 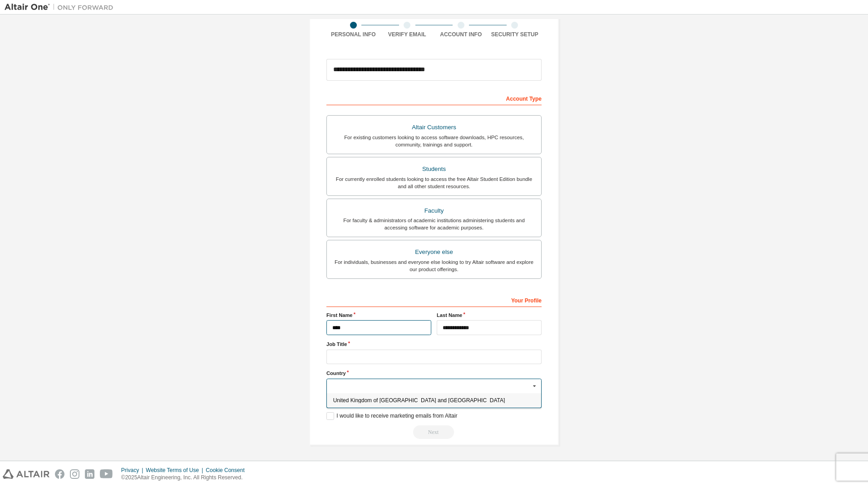 I want to click on div: For currently enrolled students looking to access the free Altair Student Edition bundle and all ..., so click(x=434, y=183).